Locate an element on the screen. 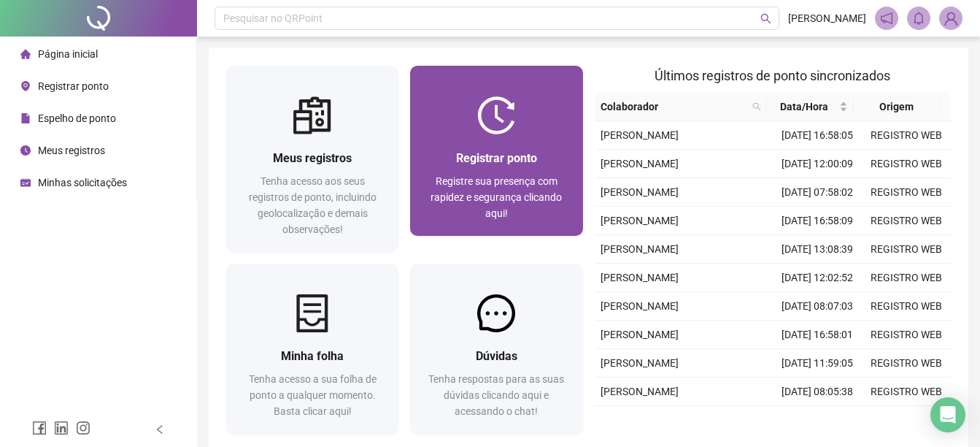  a: Registrar pontoRegistre sua presença com rapidez e segurança clicando aqui! is located at coordinates (497, 150).